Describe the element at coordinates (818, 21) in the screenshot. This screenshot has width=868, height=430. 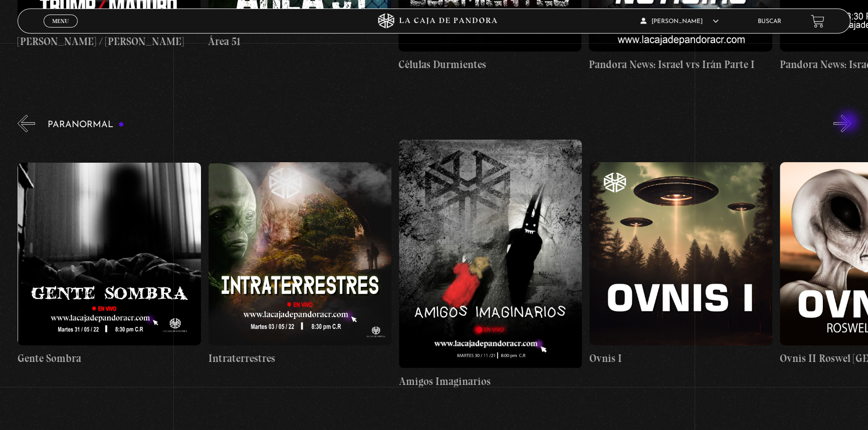
I see `a: View your shopping cart` at that location.